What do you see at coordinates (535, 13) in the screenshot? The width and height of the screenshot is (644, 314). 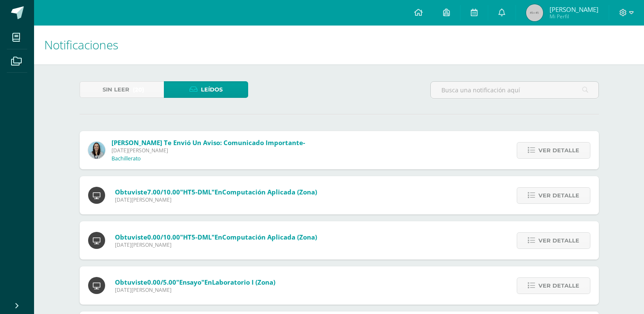 I see `img: 45x45` at bounding box center [535, 13].